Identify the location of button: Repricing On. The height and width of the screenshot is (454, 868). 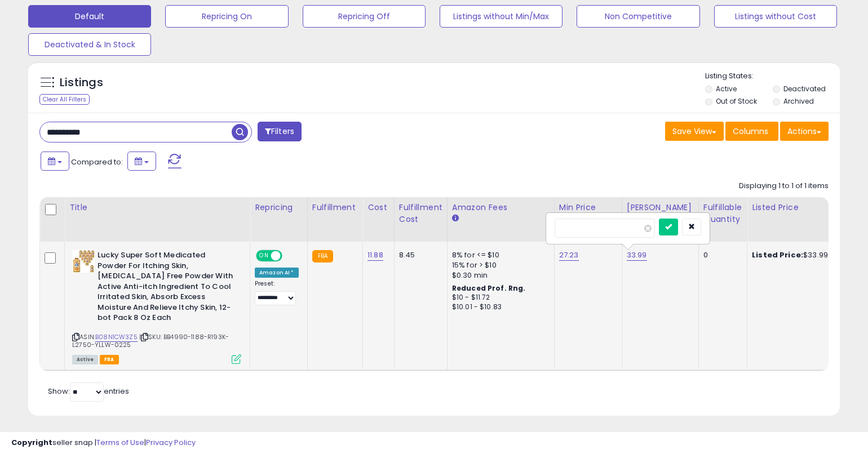
(227, 17).